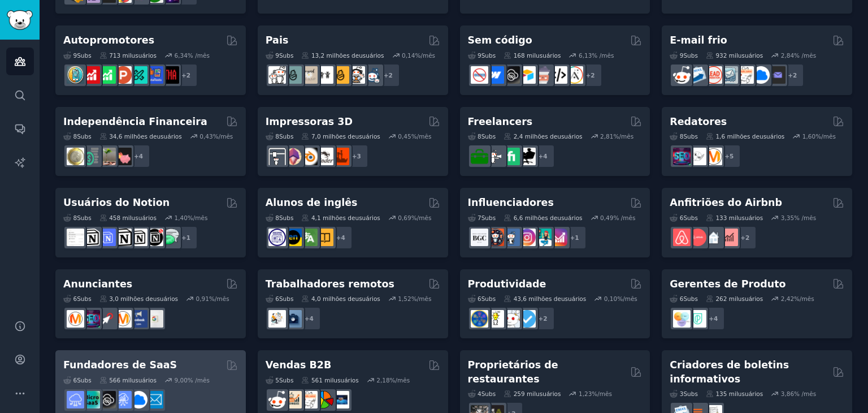  I want to click on img: Modelos de noção, so click(75, 237).